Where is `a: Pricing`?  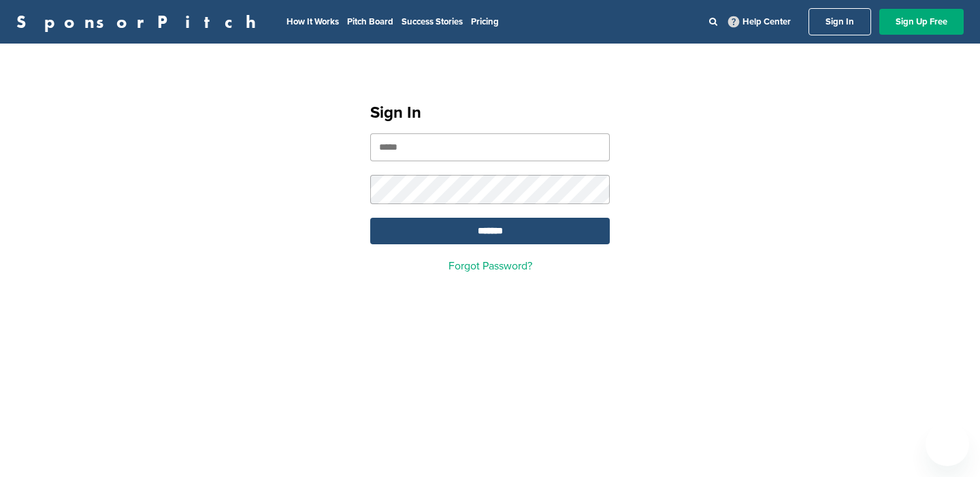
a: Pricing is located at coordinates (485, 22).